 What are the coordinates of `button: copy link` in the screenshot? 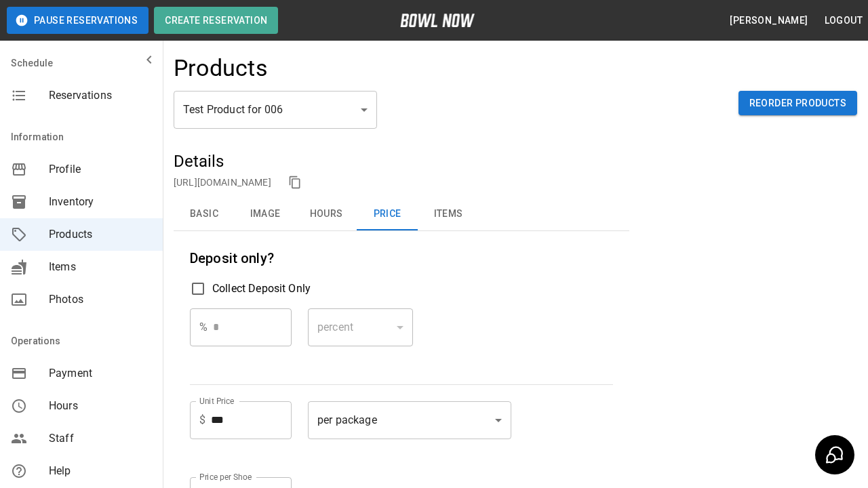 It's located at (295, 182).